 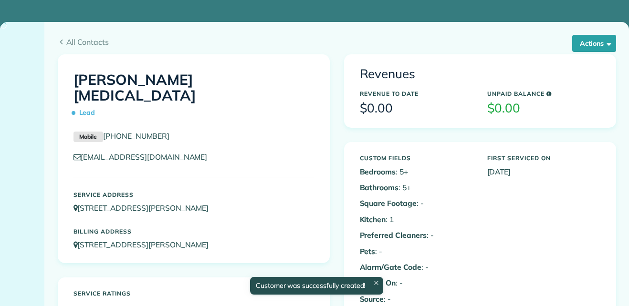 I want to click on b: Source, so click(x=372, y=299).